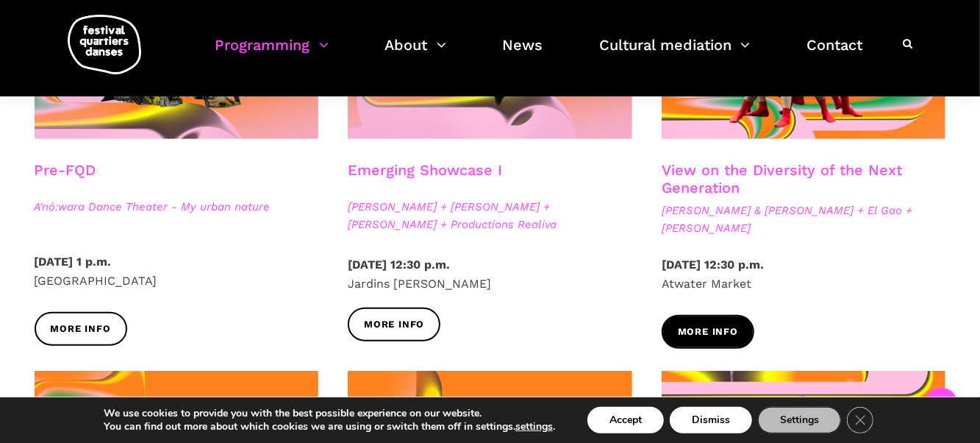 The height and width of the screenshot is (443, 980). I want to click on font: A'nó:wara Dance Theater - My urban nature, so click(153, 206).